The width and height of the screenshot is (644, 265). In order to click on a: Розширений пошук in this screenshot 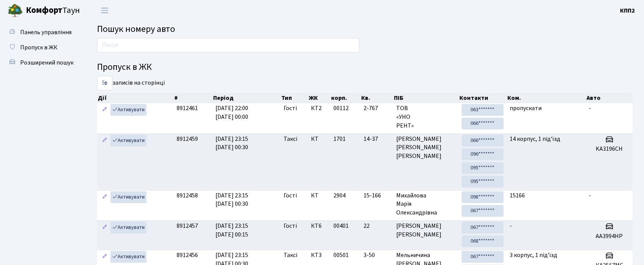, I will do `click(42, 62)`.